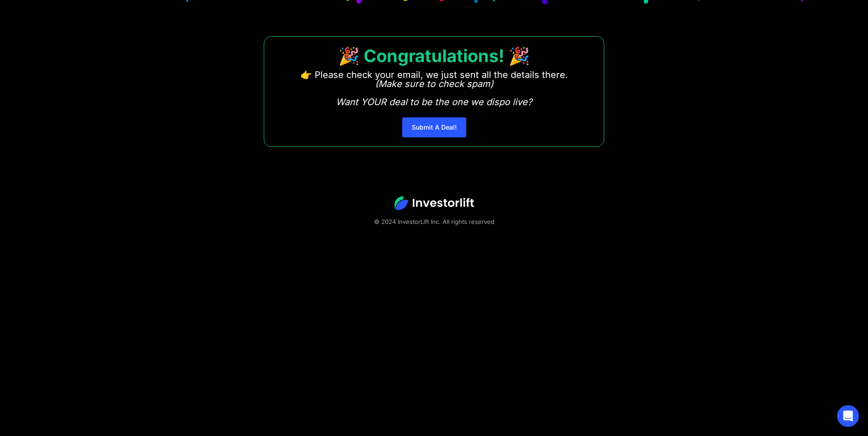 The height and width of the screenshot is (436, 868). I want to click on p: 👉 Please check your email, we just sent all the details there. ‍, so click(434, 89).